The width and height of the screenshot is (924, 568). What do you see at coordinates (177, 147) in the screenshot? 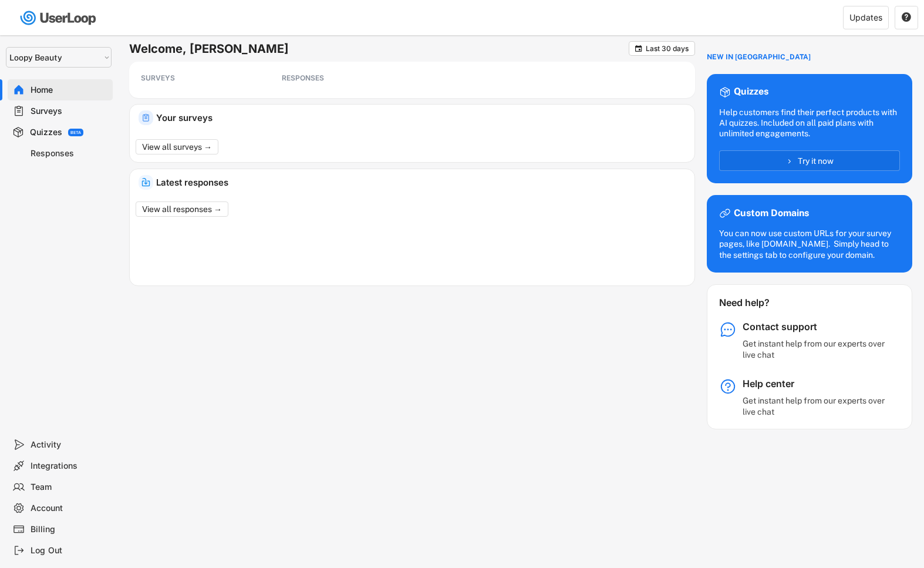
I see `button: View all surveys →` at bounding box center [177, 147].